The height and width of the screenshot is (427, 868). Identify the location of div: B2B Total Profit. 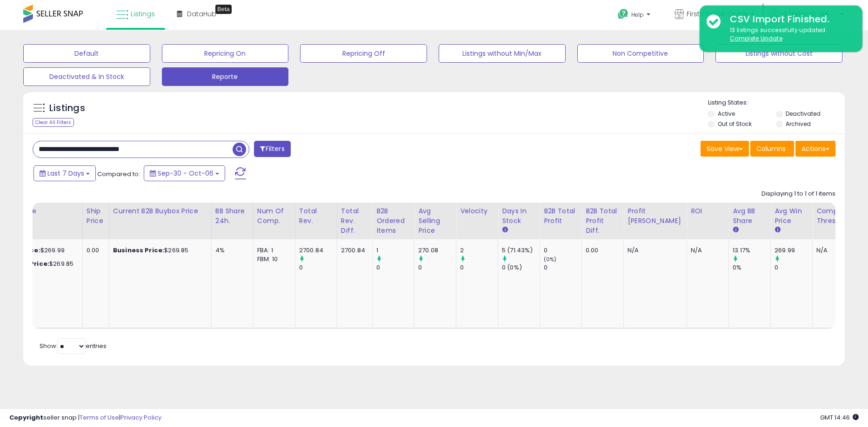
(560, 216).